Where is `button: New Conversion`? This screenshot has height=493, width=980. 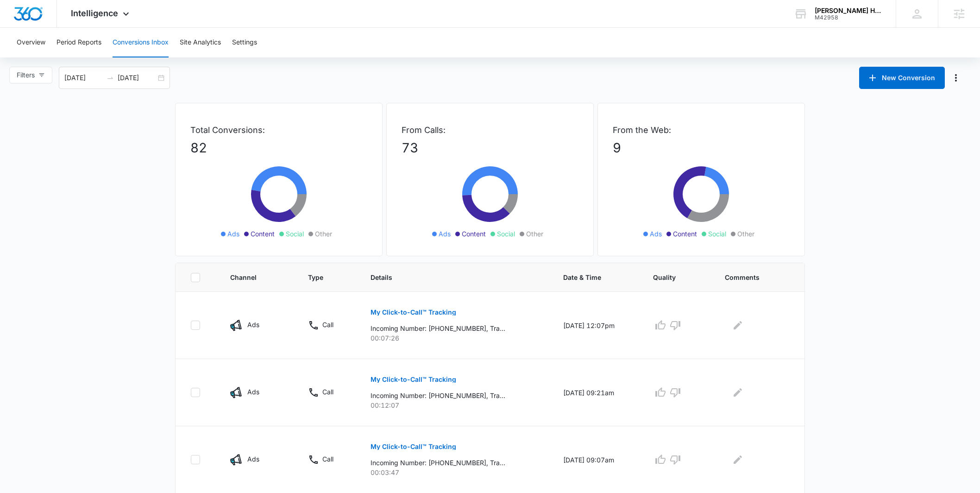
button: New Conversion is located at coordinates (901, 78).